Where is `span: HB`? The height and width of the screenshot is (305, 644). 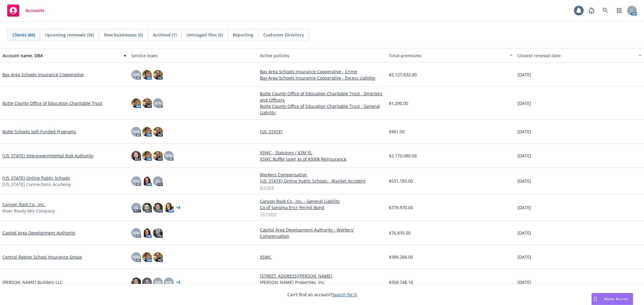 span: HB is located at coordinates (158, 283).